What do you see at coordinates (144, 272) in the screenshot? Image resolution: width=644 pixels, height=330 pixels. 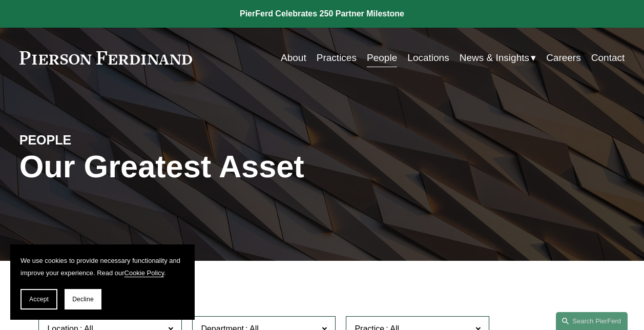 I see `a: Cookie Policy` at bounding box center [144, 272].